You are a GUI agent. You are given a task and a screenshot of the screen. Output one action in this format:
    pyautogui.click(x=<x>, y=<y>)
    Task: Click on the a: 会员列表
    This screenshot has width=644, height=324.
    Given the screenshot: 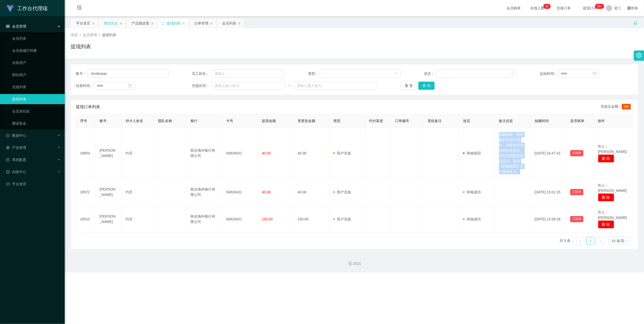 What is the action you would take?
    pyautogui.click(x=37, y=39)
    